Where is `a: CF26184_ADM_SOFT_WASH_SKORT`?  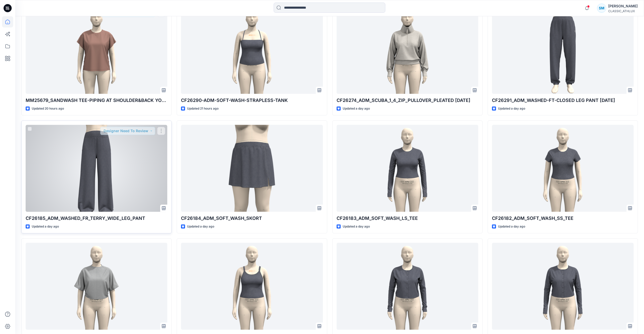 a: CF26184_ADM_SOFT_WASH_SKORT is located at coordinates (252, 168).